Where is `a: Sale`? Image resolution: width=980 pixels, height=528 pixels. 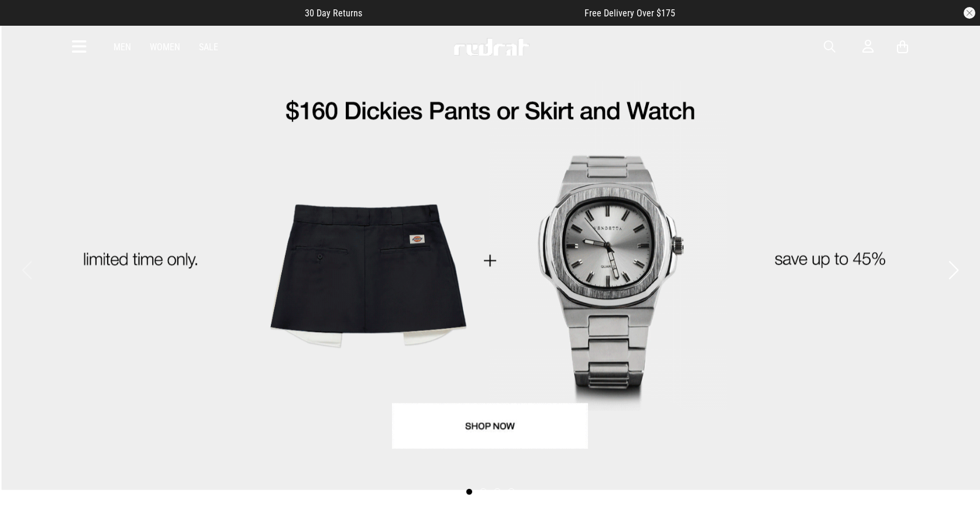 a: Sale is located at coordinates (208, 47).